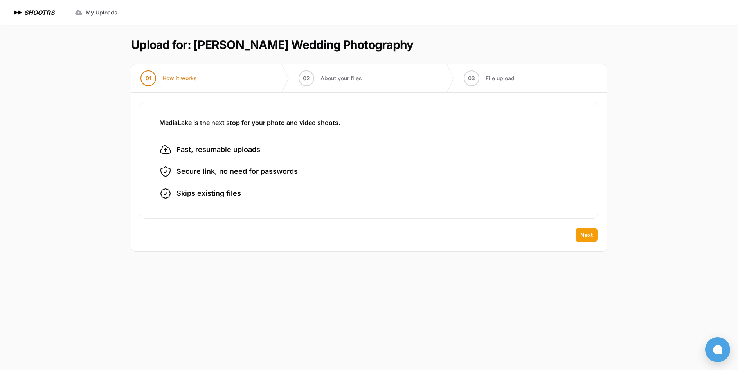  What do you see at coordinates (500, 78) in the screenshot?
I see `span: File upload` at bounding box center [500, 78].